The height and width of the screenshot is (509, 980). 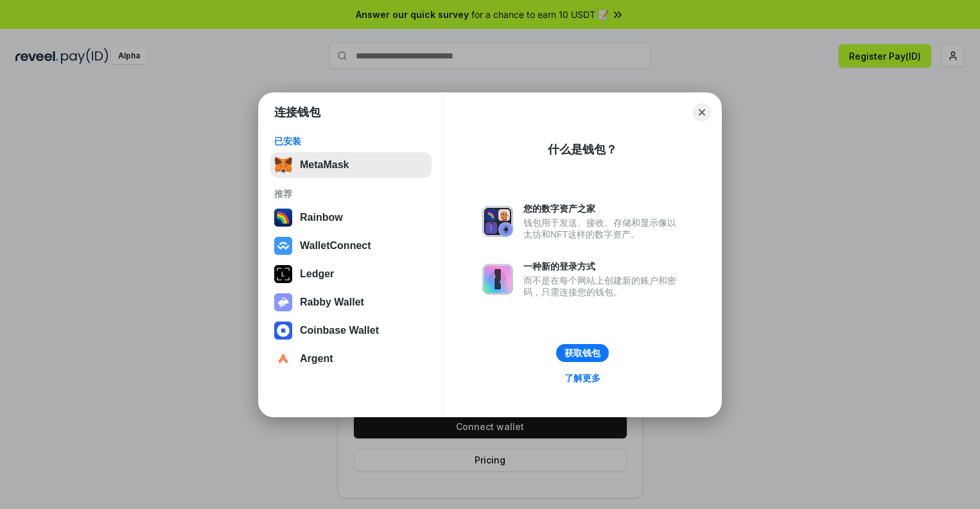 I want to click on div: Rainbow, so click(x=321, y=218).